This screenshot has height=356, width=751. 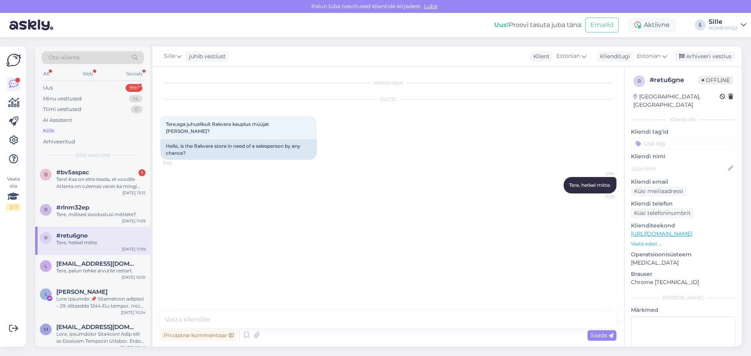 What do you see at coordinates (659, 191) in the screenshot?
I see `div: Küsi meiliaadressi` at bounding box center [659, 191].